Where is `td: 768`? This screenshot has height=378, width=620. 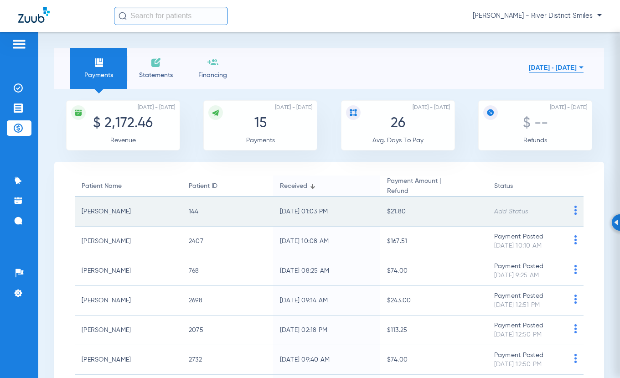
td: 768 is located at coordinates (228, 271).